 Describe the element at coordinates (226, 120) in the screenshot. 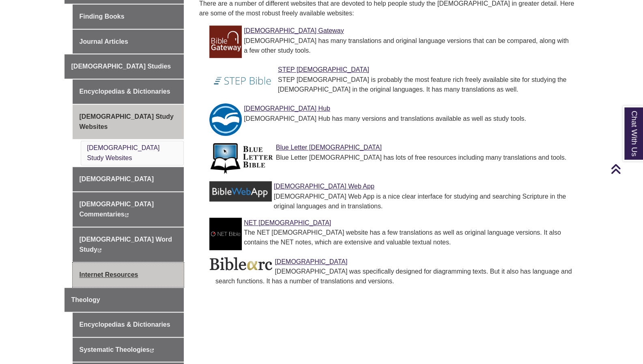

I see `img: Link to Bible Hub` at that location.